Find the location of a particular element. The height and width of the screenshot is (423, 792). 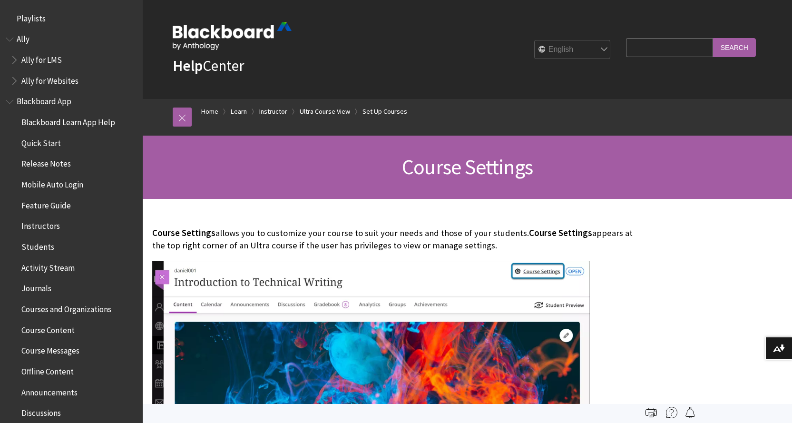

span: Journals is located at coordinates (36, 287).